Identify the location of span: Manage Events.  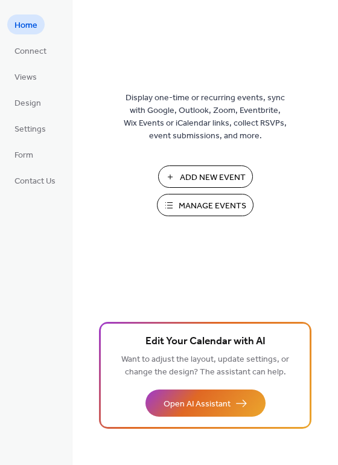
(212, 206).